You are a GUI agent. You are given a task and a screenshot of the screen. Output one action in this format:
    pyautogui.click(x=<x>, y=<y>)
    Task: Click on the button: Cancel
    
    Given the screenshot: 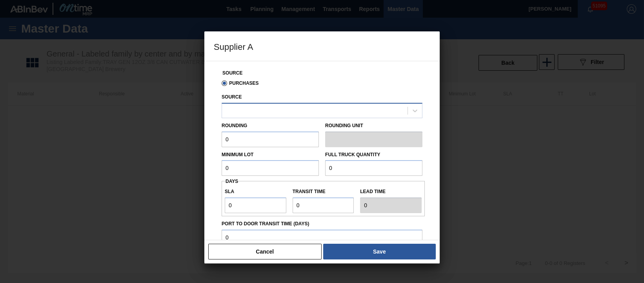 What is the action you would take?
    pyautogui.click(x=265, y=252)
    